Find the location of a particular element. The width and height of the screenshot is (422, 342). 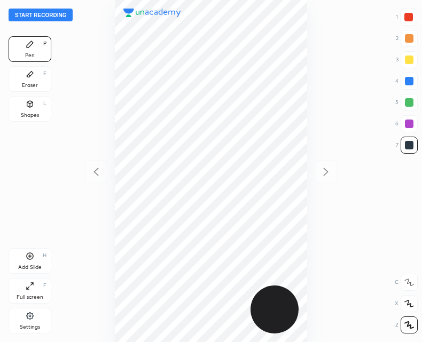

div: Z is located at coordinates (406, 325).